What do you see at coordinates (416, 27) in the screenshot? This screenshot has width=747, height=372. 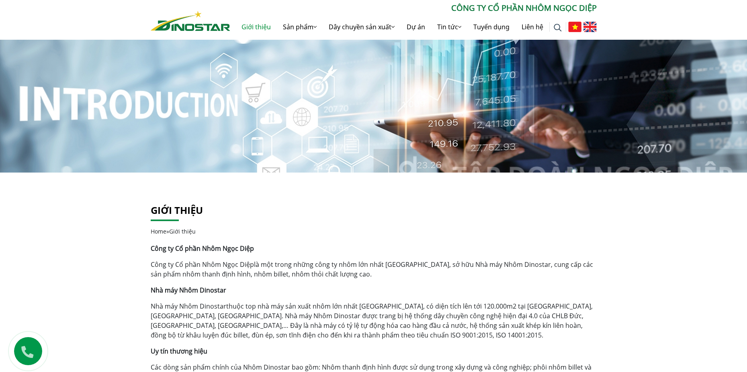 I see `a: Dự án` at bounding box center [416, 27].